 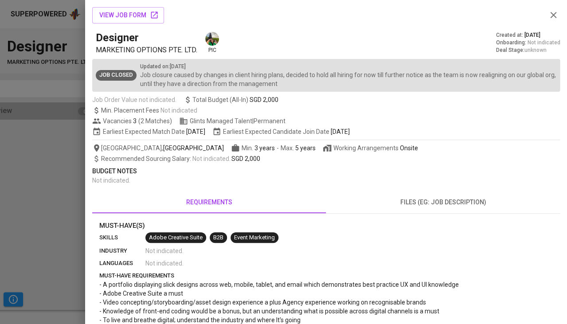 What do you see at coordinates (212, 39) in the screenshot?
I see `img: eva@glints.com` at bounding box center [212, 39].